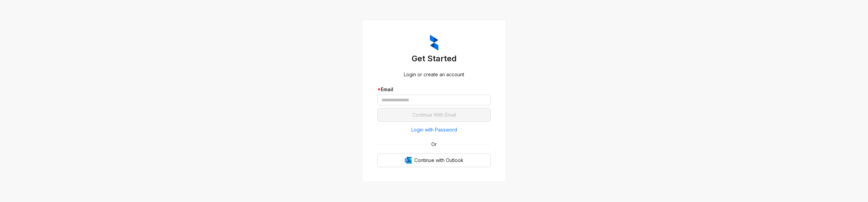 This screenshot has height=202, width=868. What do you see at coordinates (439, 160) in the screenshot?
I see `span: Continue with Outlook` at bounding box center [439, 160].